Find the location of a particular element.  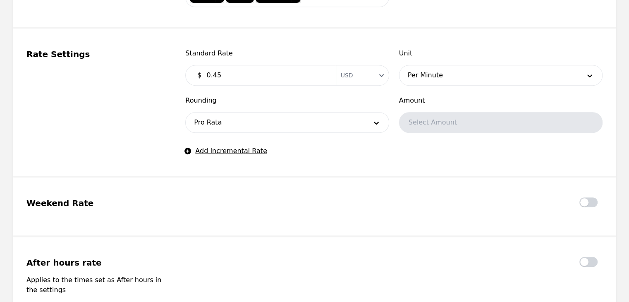

legend: After hours rate is located at coordinates (96, 262).